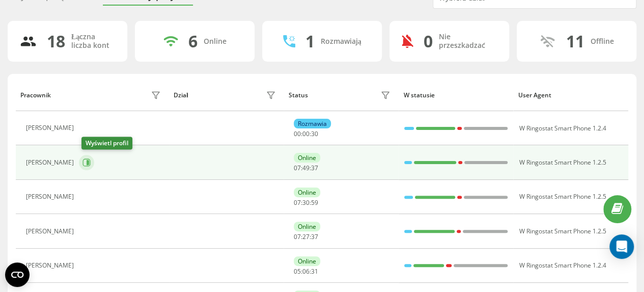 The image size is (644, 292). I want to click on div: Open Intercom Messenger, so click(622, 247).